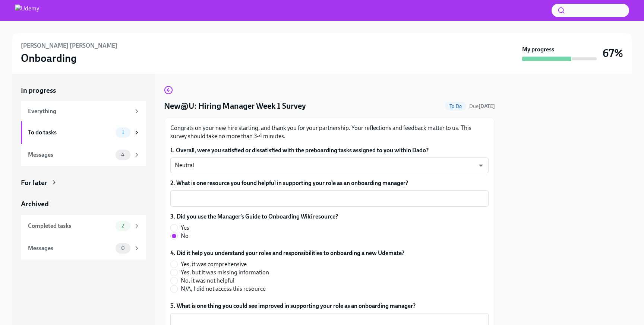 This screenshot has width=644, height=325. I want to click on a: Messages4, so click(83, 155).